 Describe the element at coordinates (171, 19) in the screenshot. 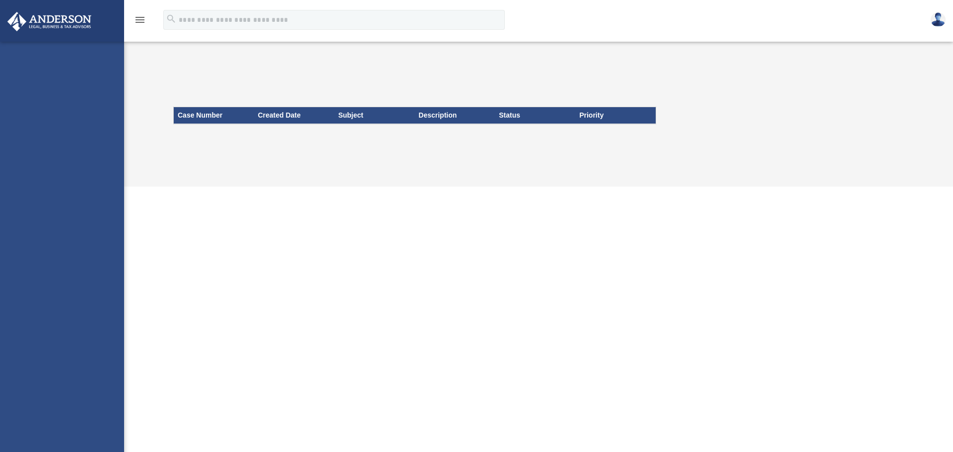

I see `i: search` at that location.